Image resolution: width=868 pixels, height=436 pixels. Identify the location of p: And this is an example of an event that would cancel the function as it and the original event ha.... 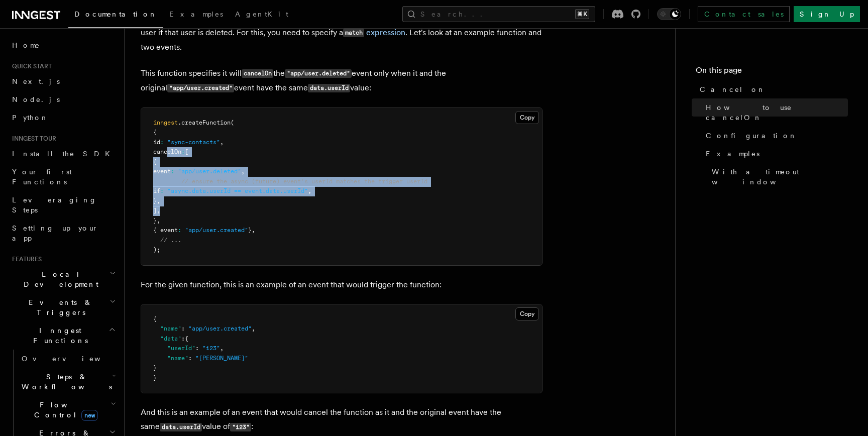
(341, 419).